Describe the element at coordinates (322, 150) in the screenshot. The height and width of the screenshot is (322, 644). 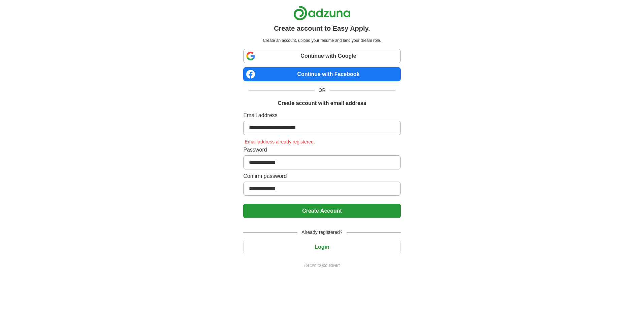
I see `label: Password` at that location.